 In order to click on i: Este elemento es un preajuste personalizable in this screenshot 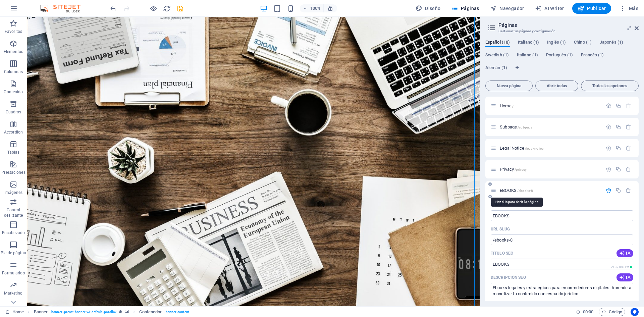, I will do `click(120, 312)`.